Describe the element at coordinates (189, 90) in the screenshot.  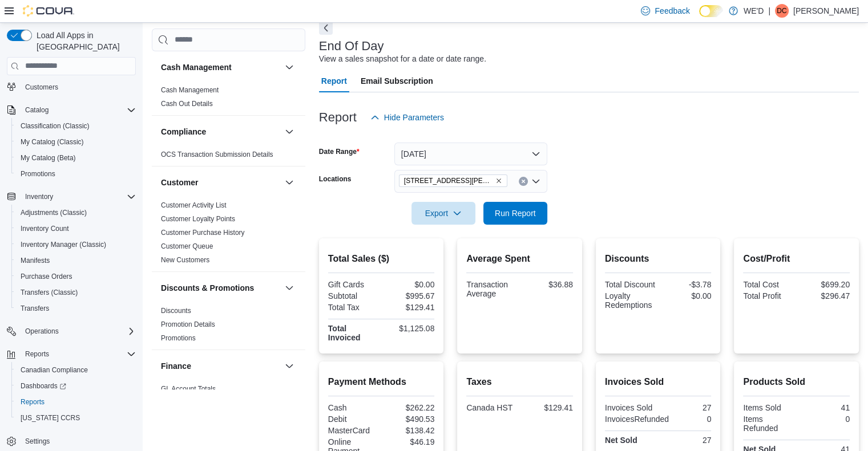
I see `span: Cash Management` at that location.